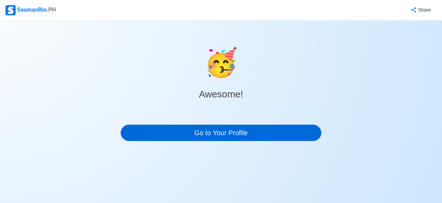 The height and width of the screenshot is (203, 442). I want to click on img: Logo, so click(11, 10).